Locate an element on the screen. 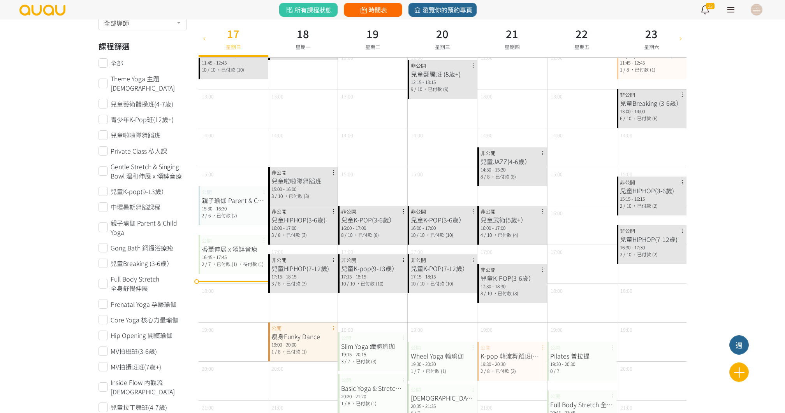 The width and height of the screenshot is (785, 413). span: ，已付款 (6) is located at coordinates (644, 118).